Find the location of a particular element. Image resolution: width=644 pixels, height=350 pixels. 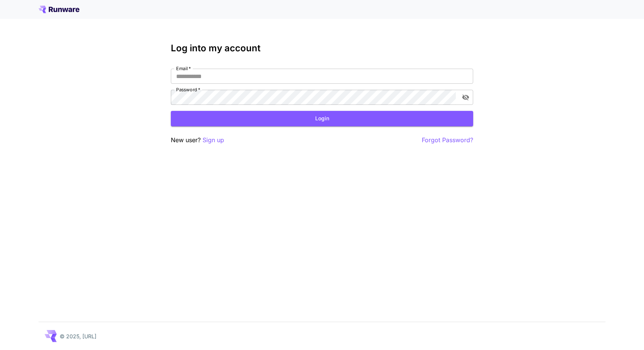

label: Password is located at coordinates (188, 89).